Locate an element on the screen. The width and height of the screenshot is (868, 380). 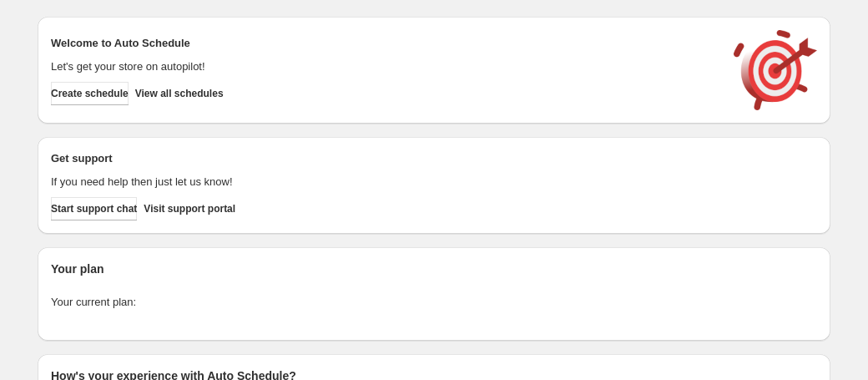
p: Your current plan: is located at coordinates (434, 302).